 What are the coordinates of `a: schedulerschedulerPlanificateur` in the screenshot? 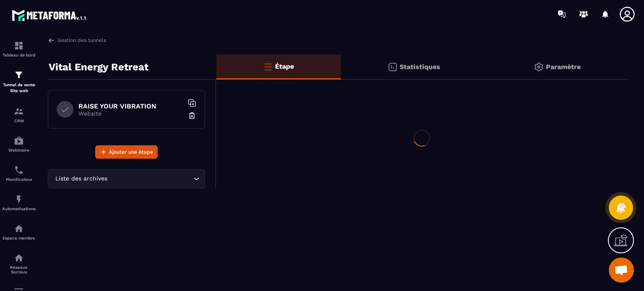 It's located at (19, 174).